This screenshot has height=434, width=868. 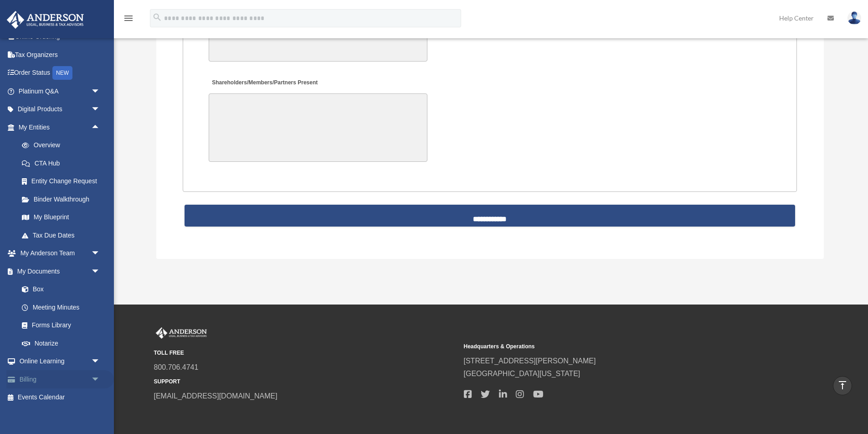 I want to click on a: My Anderson Teamarrow_drop_down, so click(x=60, y=253).